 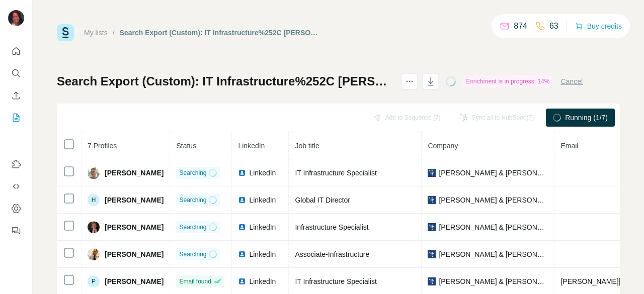 What do you see at coordinates (16, 208) in the screenshot?
I see `button: Dashboard` at bounding box center [16, 208].